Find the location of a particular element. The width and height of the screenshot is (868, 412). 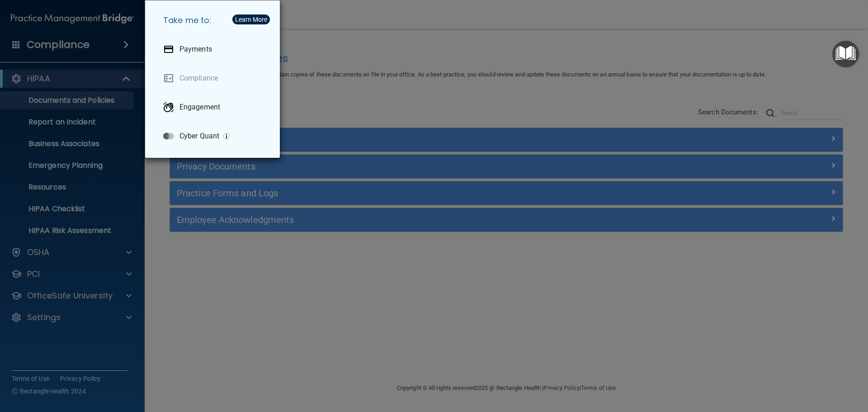

h5: Take me to: is located at coordinates (214, 20).